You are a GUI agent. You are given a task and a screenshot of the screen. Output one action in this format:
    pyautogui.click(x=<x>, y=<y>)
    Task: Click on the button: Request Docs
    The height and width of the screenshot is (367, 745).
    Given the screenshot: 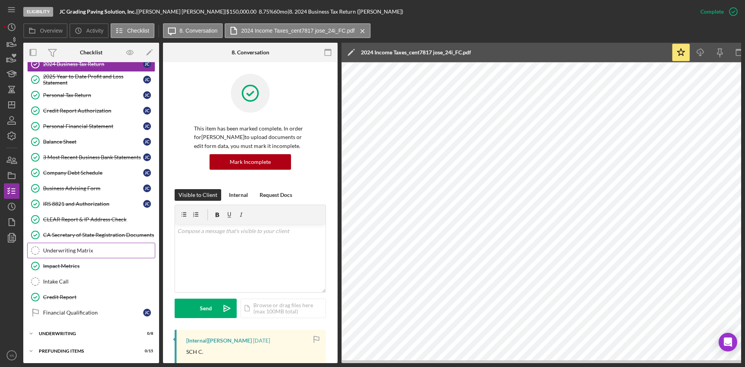 What is the action you would take?
    pyautogui.click(x=276, y=195)
    